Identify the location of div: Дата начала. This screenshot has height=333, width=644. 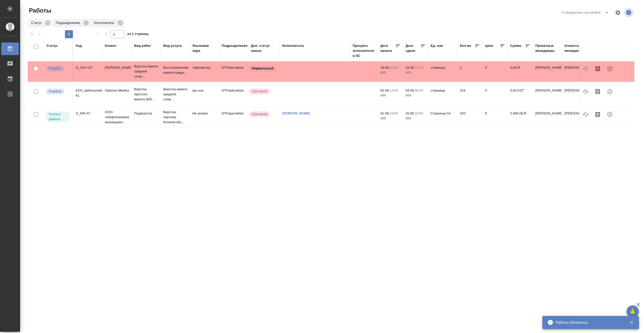
(388, 48).